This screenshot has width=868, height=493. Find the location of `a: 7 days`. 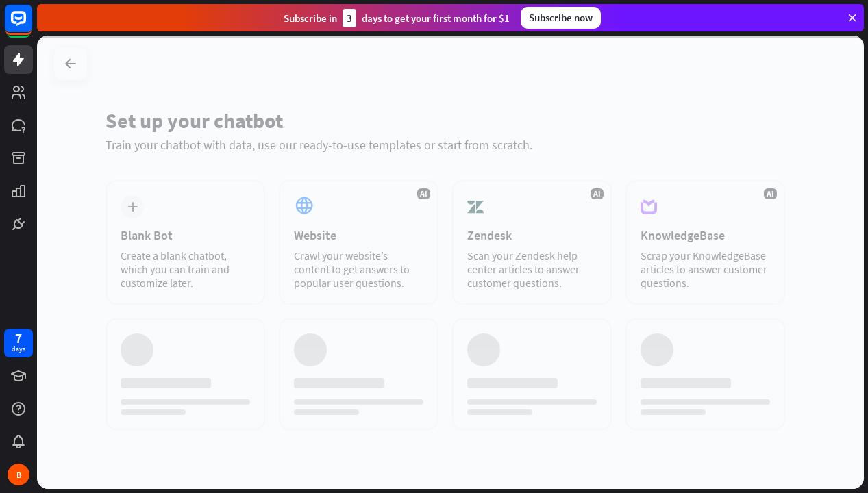

a: 7 days is located at coordinates (19, 343).